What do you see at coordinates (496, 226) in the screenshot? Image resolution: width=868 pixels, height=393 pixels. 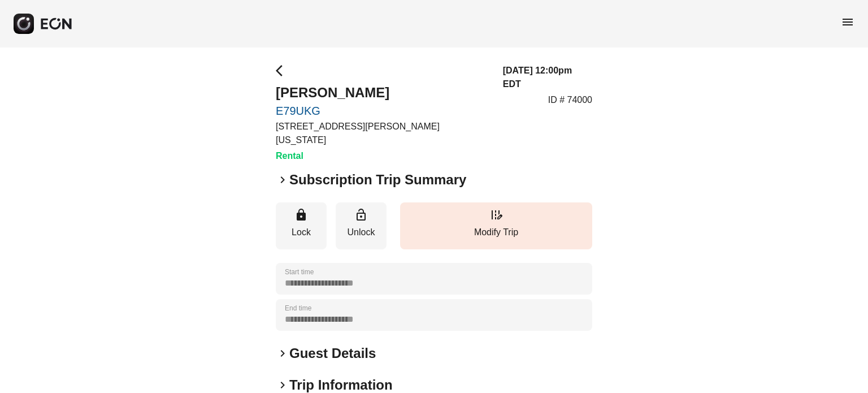 I see `button: Modify Trip` at bounding box center [496, 226].